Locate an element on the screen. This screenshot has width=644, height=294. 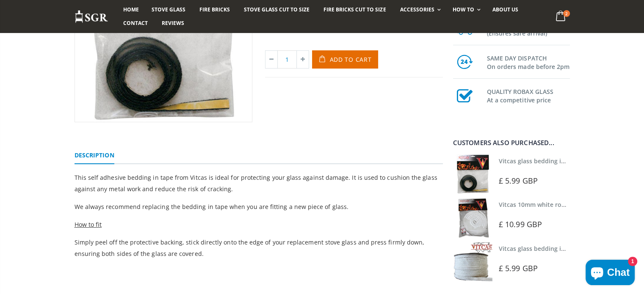
div: Customers also purchased... is located at coordinates (511, 143).